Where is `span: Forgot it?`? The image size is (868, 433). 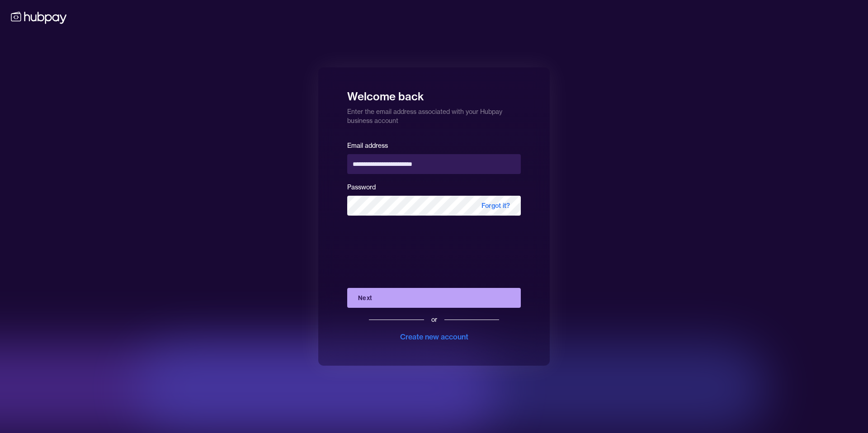
span: Forgot it? is located at coordinates (495, 206).